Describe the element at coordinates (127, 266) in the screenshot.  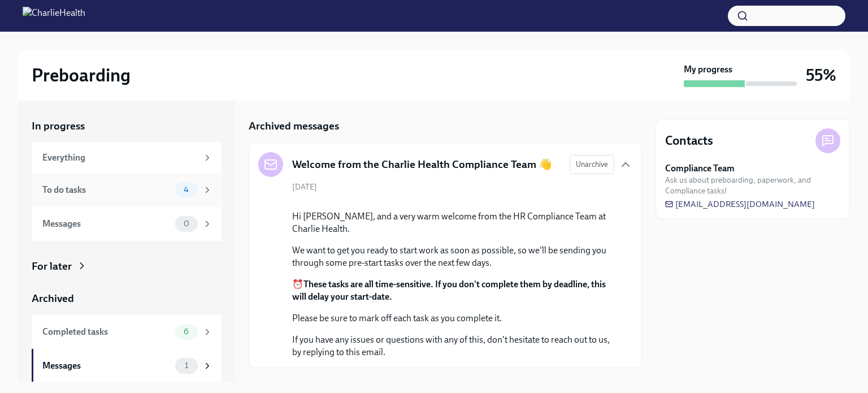
I see `a: For later` at that location.